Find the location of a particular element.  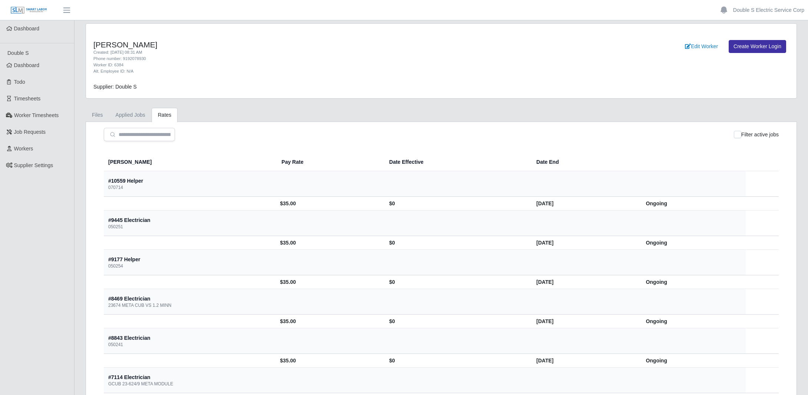

a: Double S Electric Service Corp is located at coordinates (768, 10).